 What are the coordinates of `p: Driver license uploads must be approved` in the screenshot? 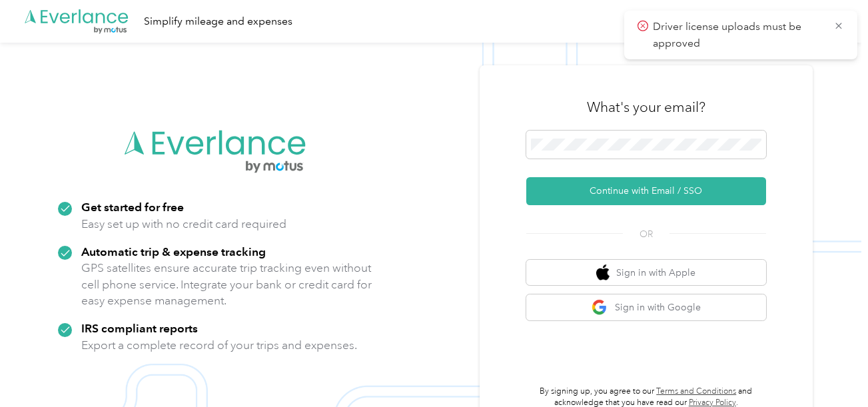 It's located at (738, 35).